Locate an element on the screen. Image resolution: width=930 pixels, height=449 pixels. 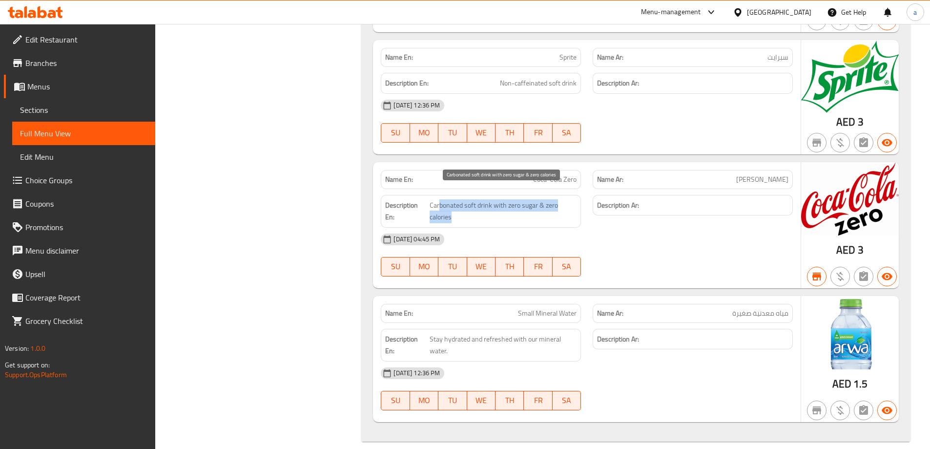
span: Non-caffeinated soft drink is located at coordinates (538, 83).